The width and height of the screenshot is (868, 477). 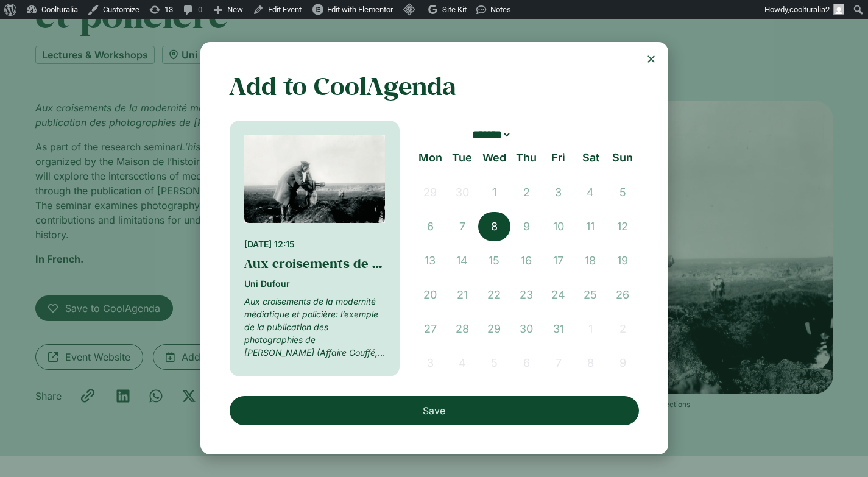 What do you see at coordinates (590, 363) in the screenshot?
I see `span: November 8, 2025` at bounding box center [590, 363].